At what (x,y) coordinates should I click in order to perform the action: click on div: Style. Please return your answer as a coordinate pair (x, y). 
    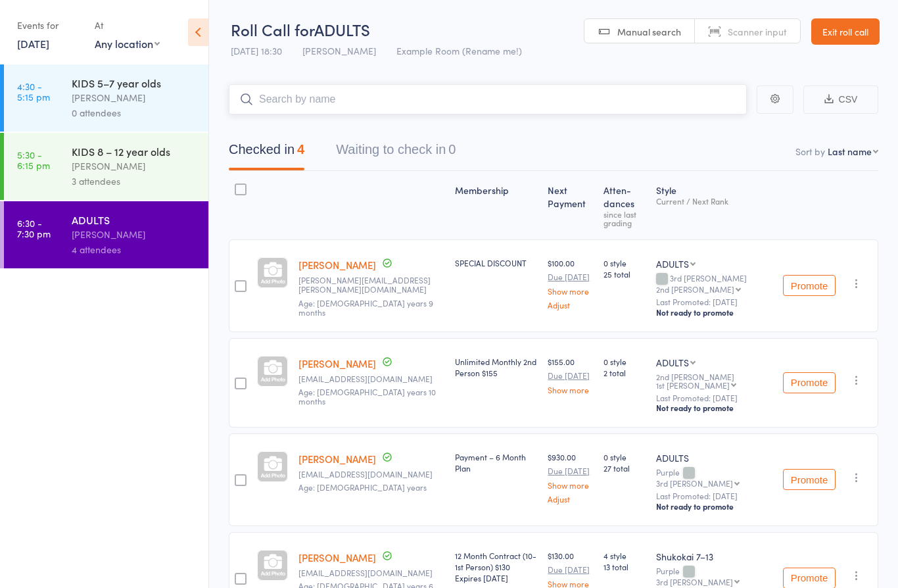
    Looking at the image, I should click on (714, 205).